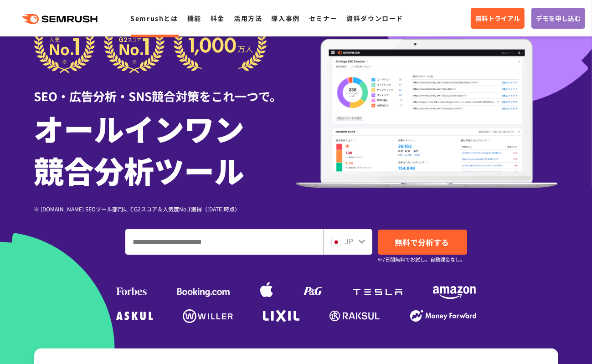  Describe the element at coordinates (422, 242) in the screenshot. I see `span: 無料で分析する` at that location.